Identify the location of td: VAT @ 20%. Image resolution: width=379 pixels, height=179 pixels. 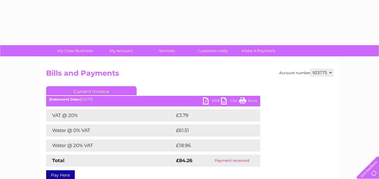
(110, 115).